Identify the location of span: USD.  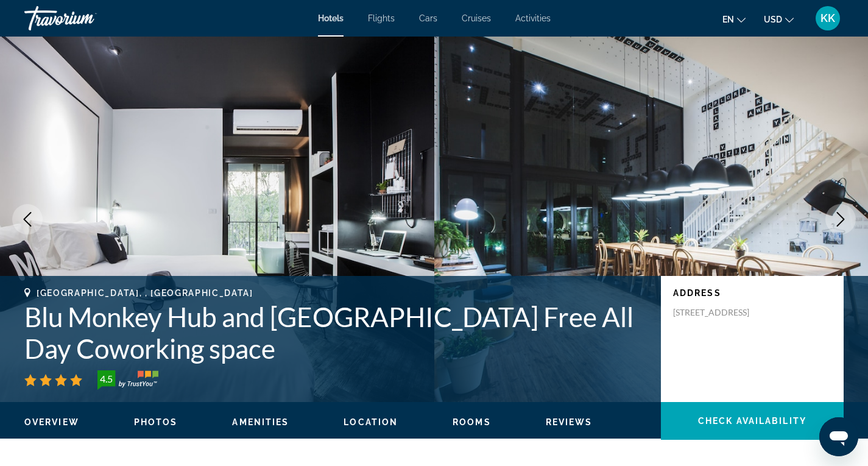
(773, 20).